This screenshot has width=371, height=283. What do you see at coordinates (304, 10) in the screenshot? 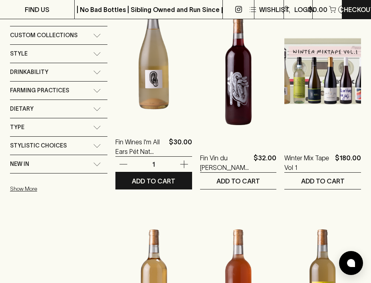
I see `p: Login` at bounding box center [304, 10].